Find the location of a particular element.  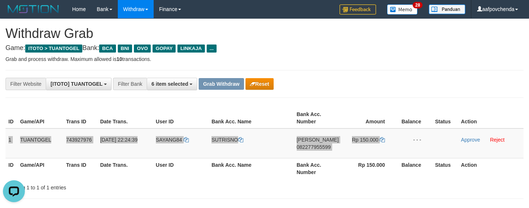

img: MOTION_logo.png is located at coordinates (33, 9).